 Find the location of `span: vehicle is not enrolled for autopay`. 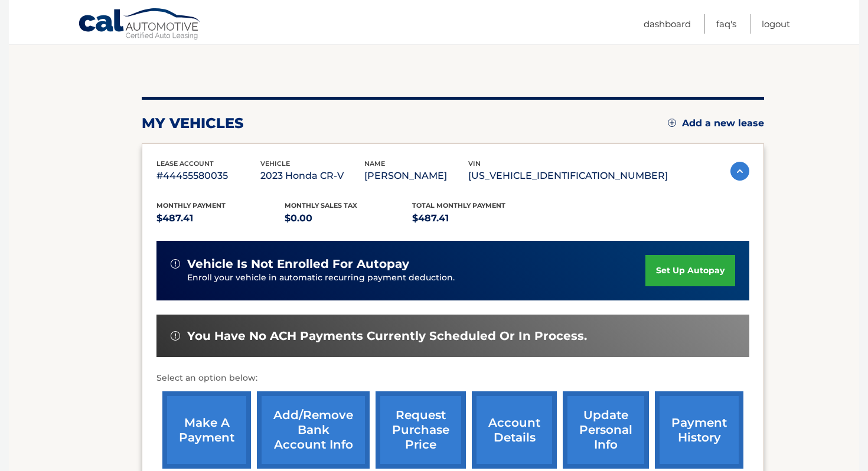

span: vehicle is not enrolled for autopay is located at coordinates (298, 264).